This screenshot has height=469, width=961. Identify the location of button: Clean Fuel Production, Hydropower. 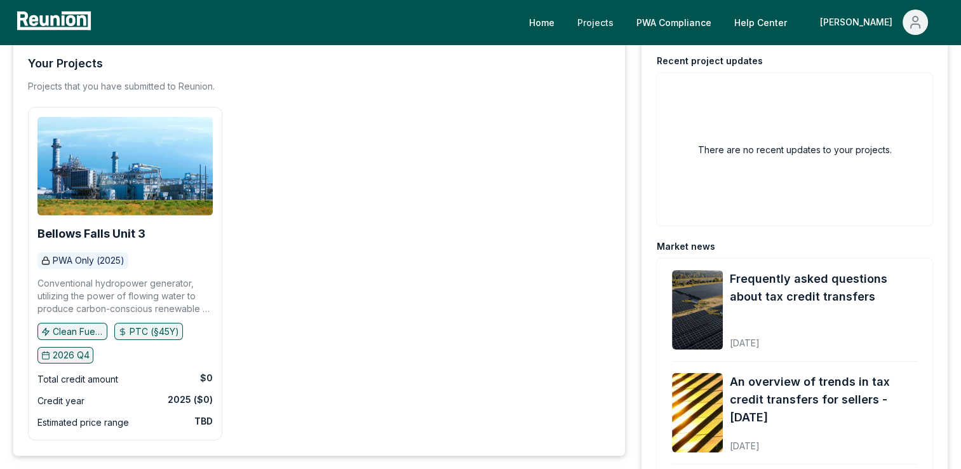
(72, 331).